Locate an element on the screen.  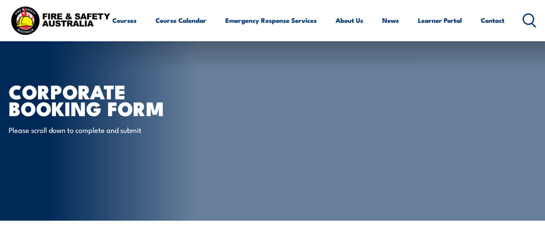
a: Emergency Response Services is located at coordinates (271, 20).